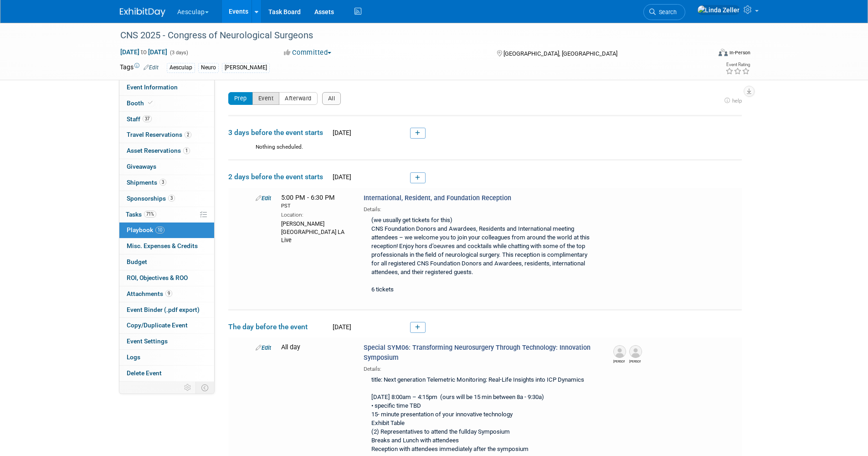 Image resolution: width=868 pixels, height=456 pixels. What do you see at coordinates (315, 214) in the screenshot?
I see `div: Location:` at bounding box center [315, 214].